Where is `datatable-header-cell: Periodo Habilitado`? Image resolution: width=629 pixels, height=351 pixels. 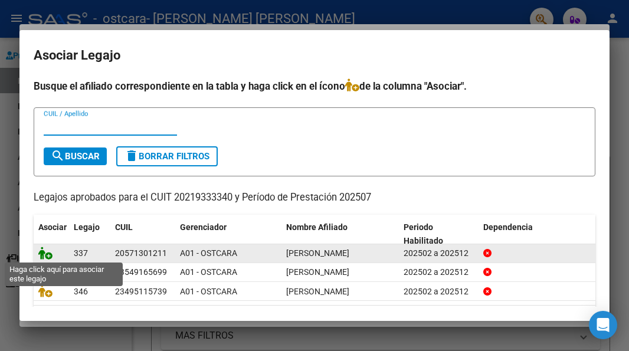
datatable-header-cell: Periodo Habilitado is located at coordinates (438, 234).